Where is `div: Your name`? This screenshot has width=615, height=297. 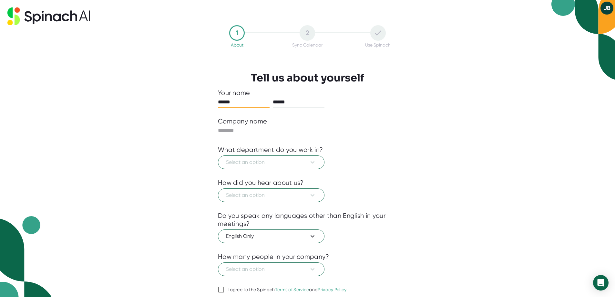 div: Your name is located at coordinates (307, 93).